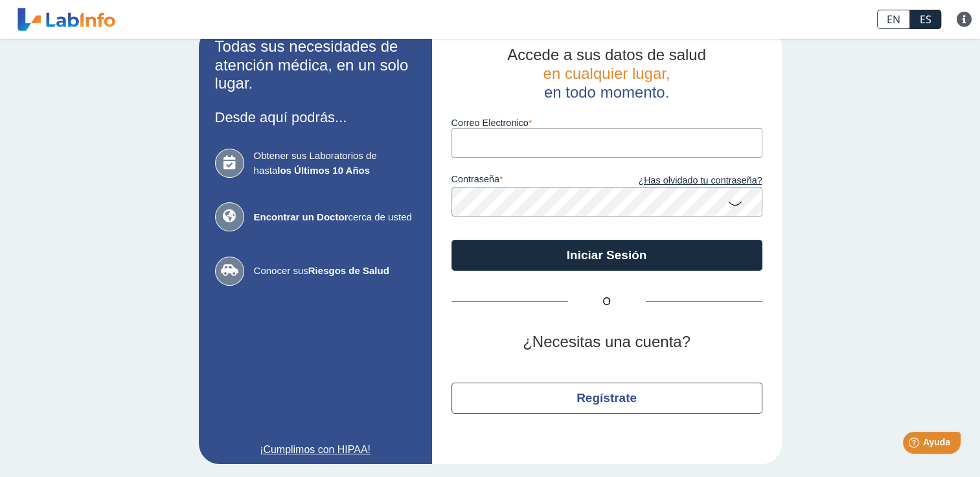 The image size is (980, 477). What do you see at coordinates (684, 181) in the screenshot?
I see `a: ¿Has olvidado tu contraseña?` at bounding box center [684, 181].